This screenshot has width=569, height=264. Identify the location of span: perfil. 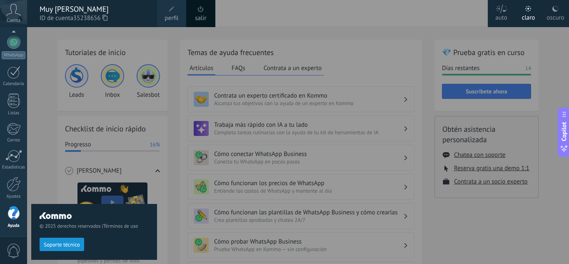
(171, 18).